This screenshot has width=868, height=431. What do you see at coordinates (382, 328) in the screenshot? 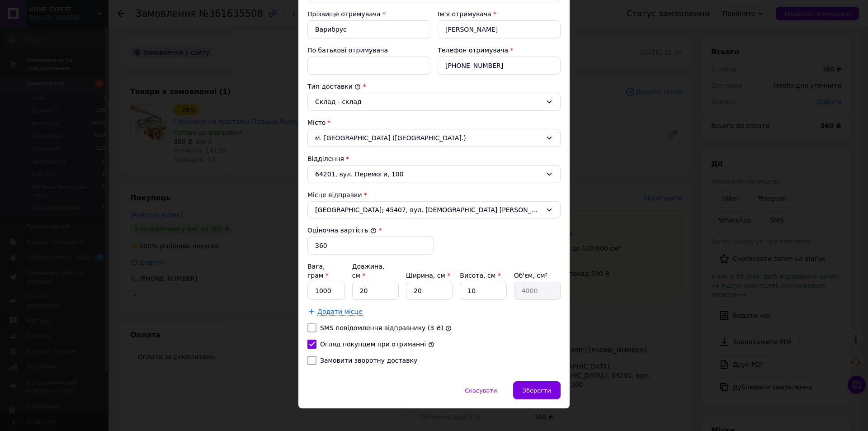
I see `label: SMS повідомлення відправнику (3 ₴)` at bounding box center [382, 328].